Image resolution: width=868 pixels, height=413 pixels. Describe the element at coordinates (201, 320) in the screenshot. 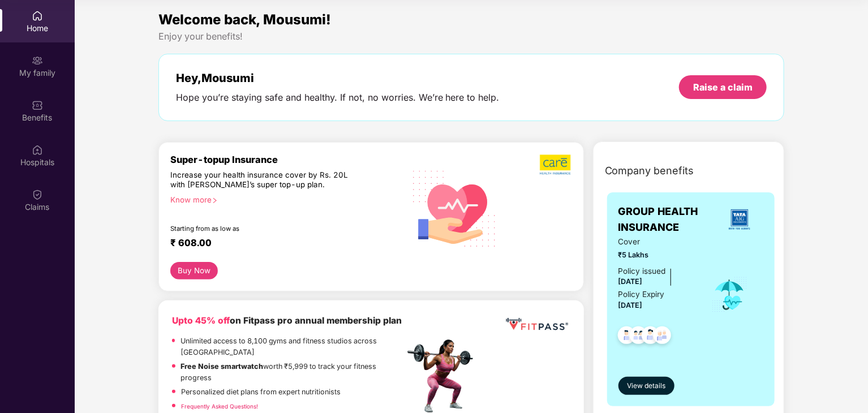

I see `b: Upto 45% off` at that location.